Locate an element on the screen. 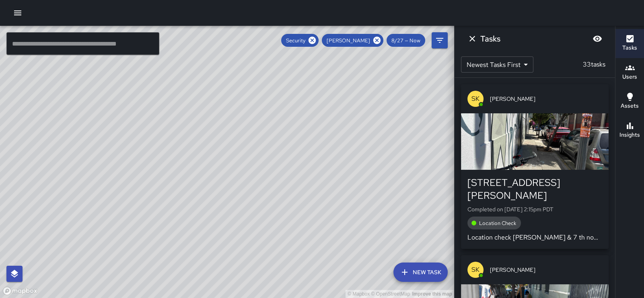 The image size is (644, 298). p: 33 tasks is located at coordinates (594, 65).